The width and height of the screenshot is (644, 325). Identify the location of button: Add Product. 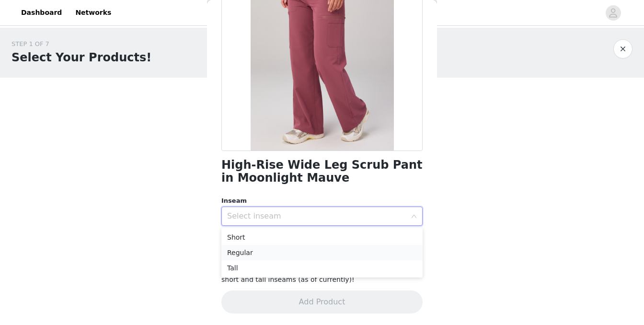
(322, 302).